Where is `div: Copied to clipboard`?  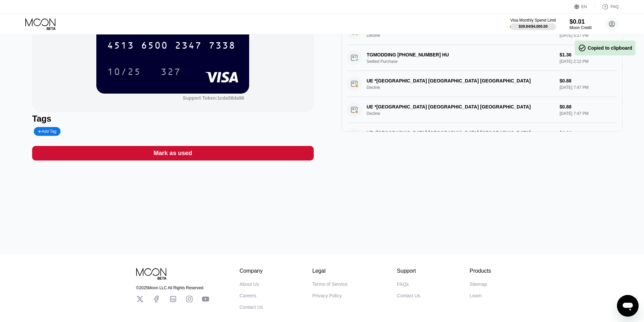
div: Copied to clipboard is located at coordinates (605, 48).